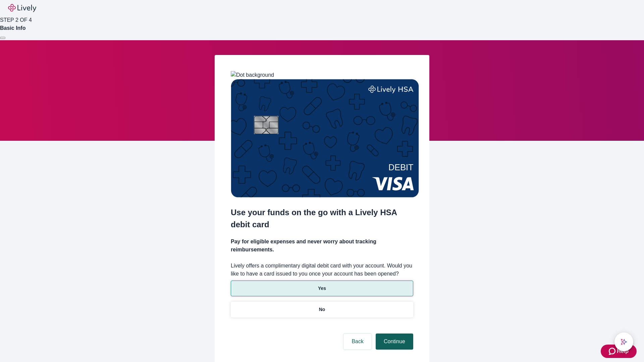  I want to click on svg: Lively AI Assistant, so click(624, 342).